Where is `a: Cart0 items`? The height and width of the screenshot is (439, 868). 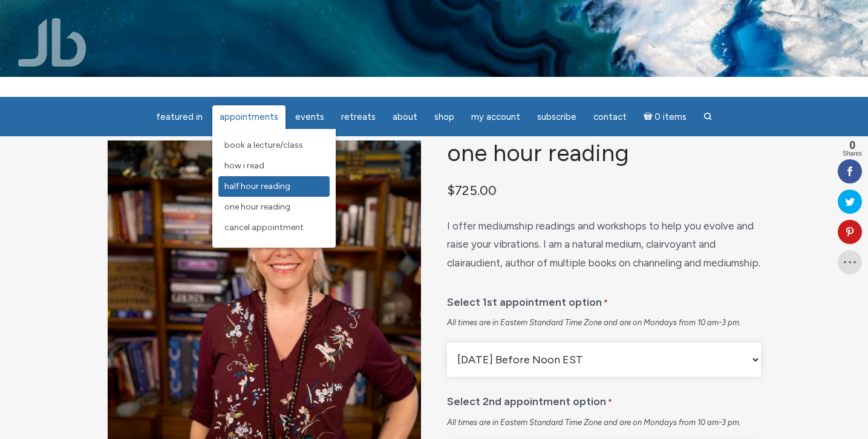 a: Cart0 items is located at coordinates (666, 117).